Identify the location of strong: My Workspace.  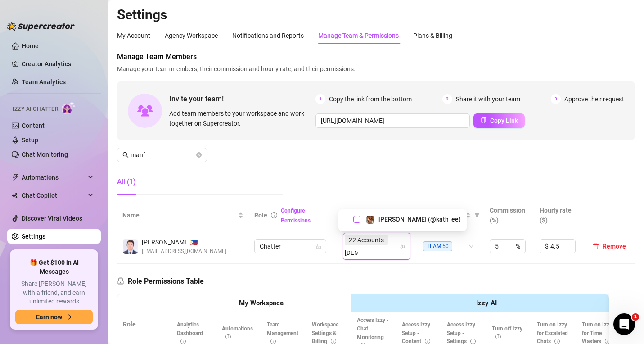
(261, 303).